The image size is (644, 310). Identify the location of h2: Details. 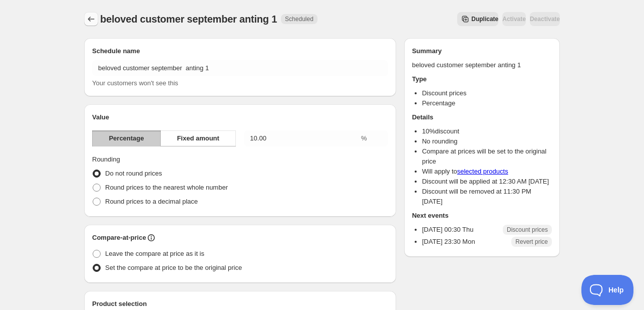
(482, 117).